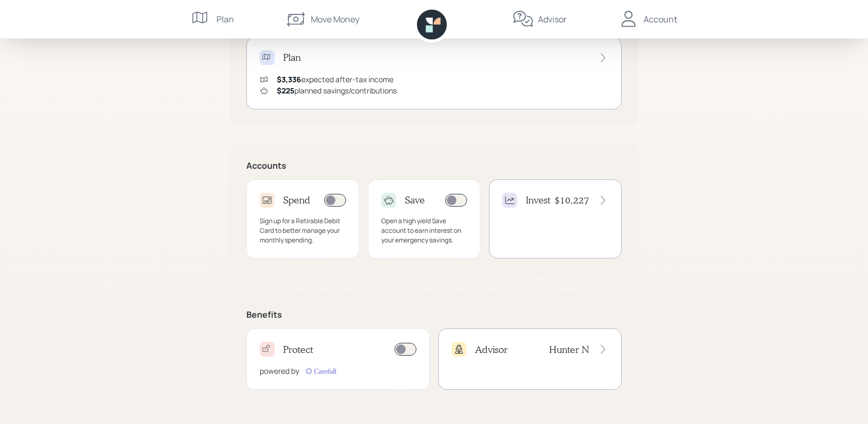 This screenshot has height=424, width=868. What do you see at coordinates (414, 200) in the screenshot?
I see `h4: Save` at bounding box center [414, 200].